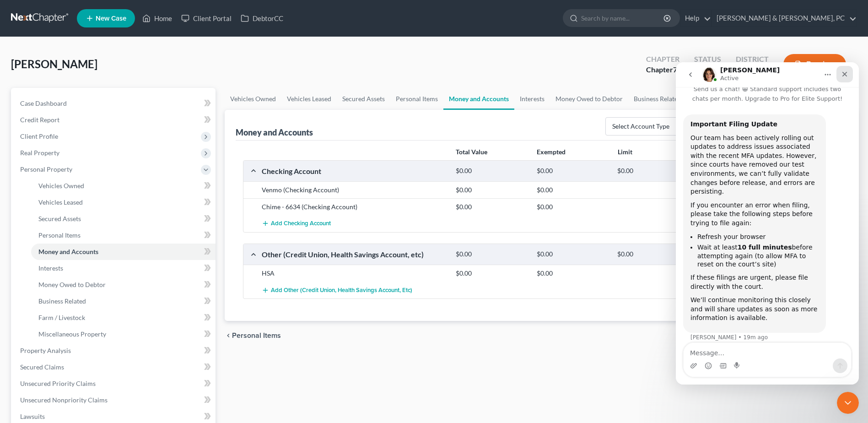  I want to click on strong: Total Value, so click(471, 152).